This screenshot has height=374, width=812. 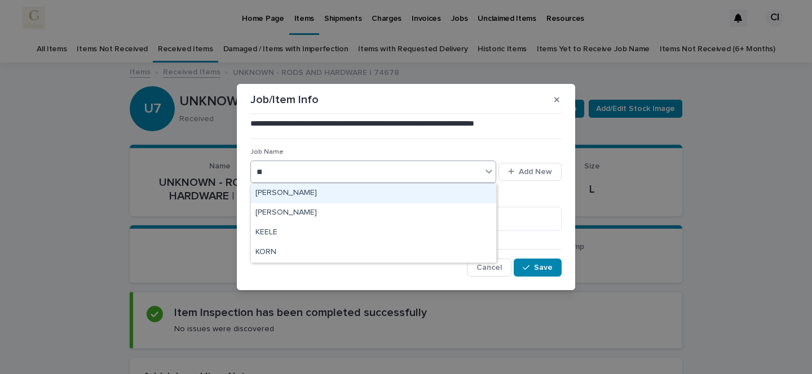 I want to click on span: Save, so click(x=543, y=268).